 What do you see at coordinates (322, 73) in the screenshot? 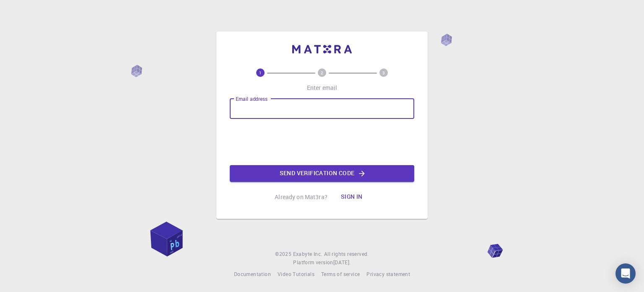
I see `text: 2` at bounding box center [322, 73].